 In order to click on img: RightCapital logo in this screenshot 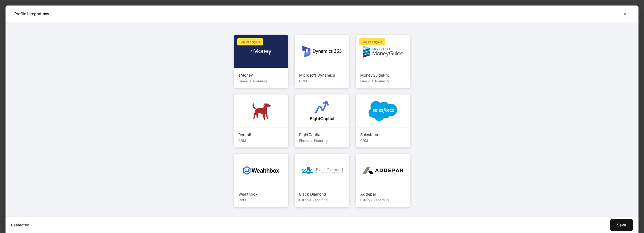, I will do `click(322, 111)`.